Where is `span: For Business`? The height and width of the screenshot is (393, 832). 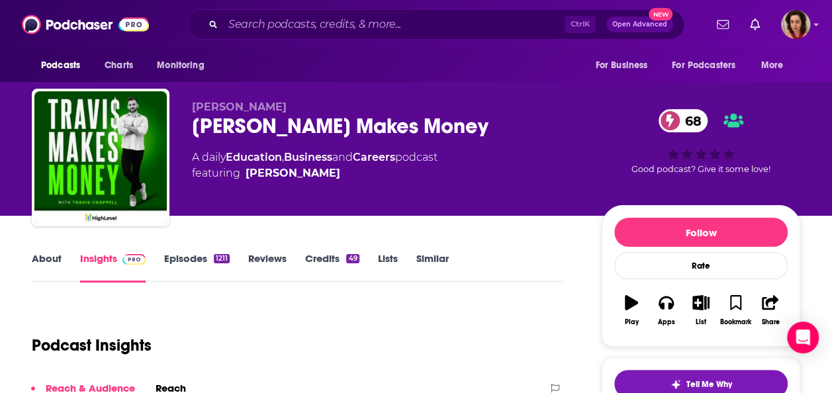
span: For Business is located at coordinates (621, 66).